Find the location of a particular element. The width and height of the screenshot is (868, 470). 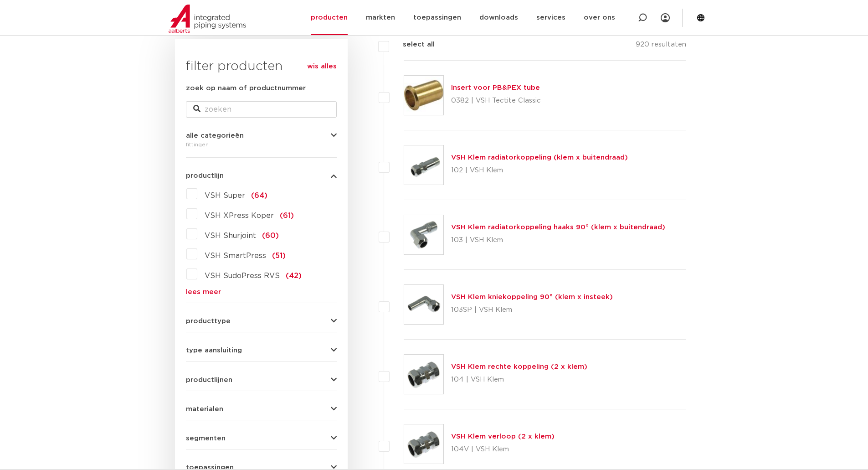

span: VSH Shurjoint is located at coordinates (230, 236).